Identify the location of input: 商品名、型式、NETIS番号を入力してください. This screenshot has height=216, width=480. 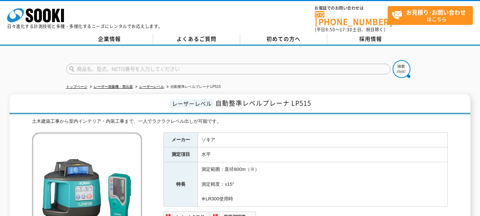
(228, 69).